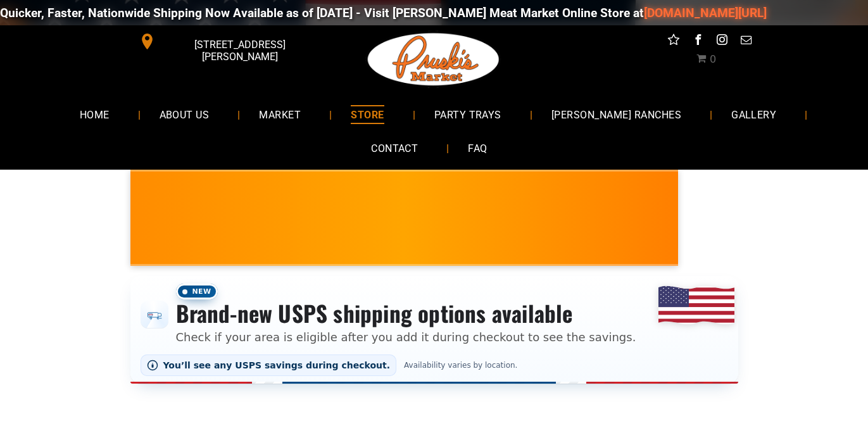  I want to click on a: ABOUT US, so click(184, 114).